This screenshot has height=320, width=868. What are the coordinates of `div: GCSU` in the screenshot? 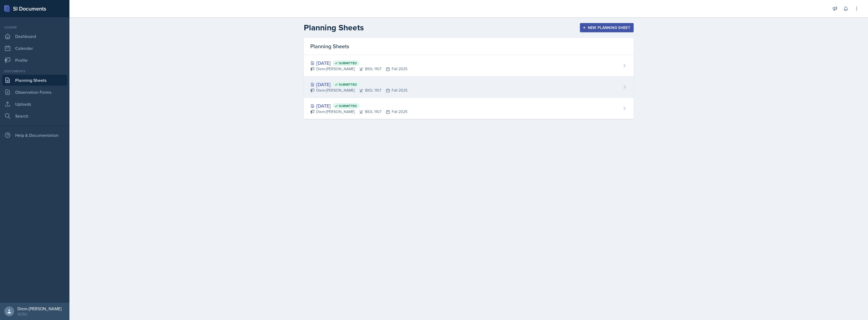 It's located at (39, 314).